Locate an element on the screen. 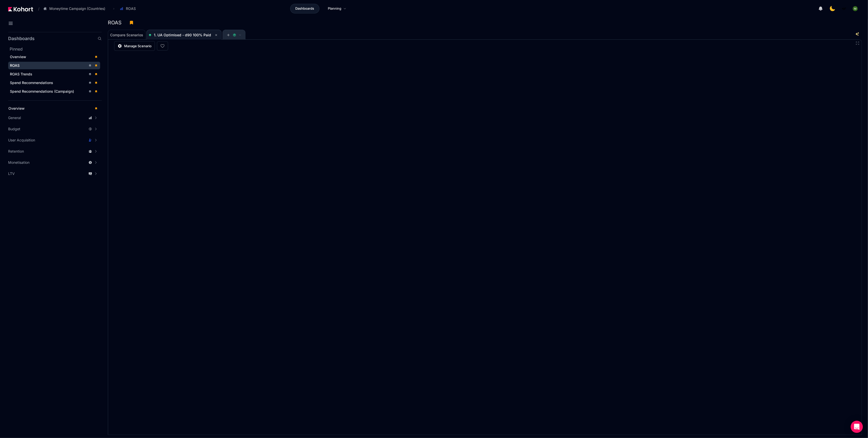 Image resolution: width=868 pixels, height=438 pixels. img: Kohort logo is located at coordinates (21, 9).